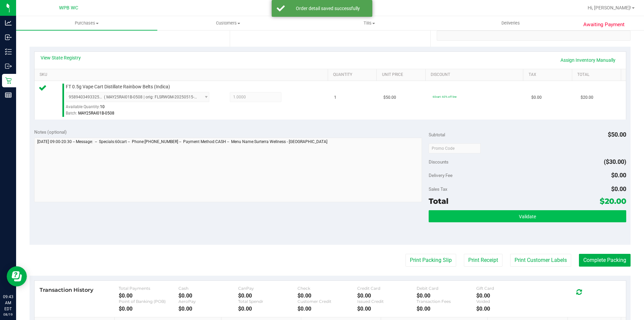  Describe the element at coordinates (8, 314) in the screenshot. I see `p: 08/19` at that location.